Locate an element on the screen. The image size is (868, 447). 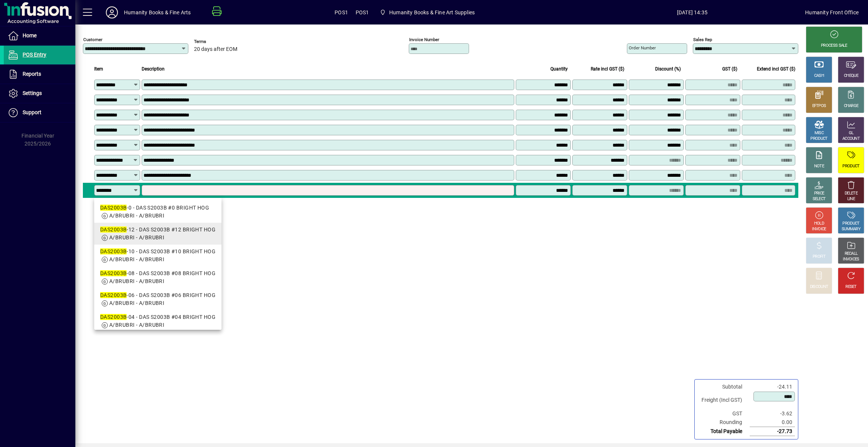
div: ACCOUNT is located at coordinates (852, 139).